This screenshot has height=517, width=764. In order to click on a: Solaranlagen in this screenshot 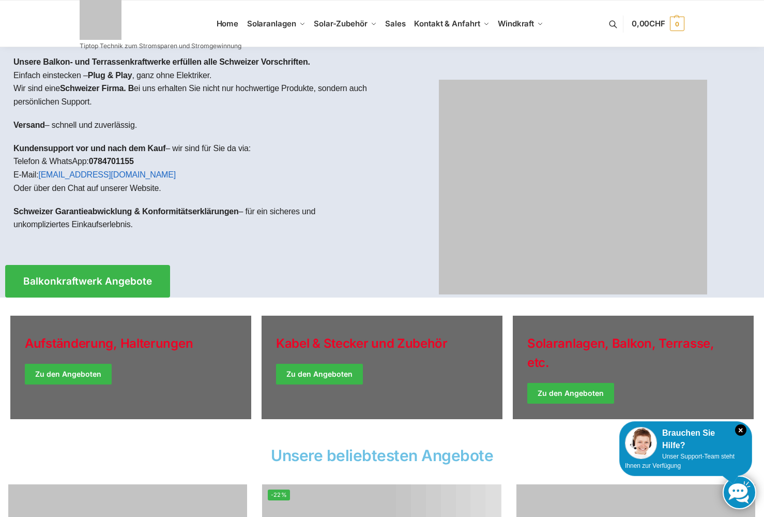, I will do `click(276, 24)`.